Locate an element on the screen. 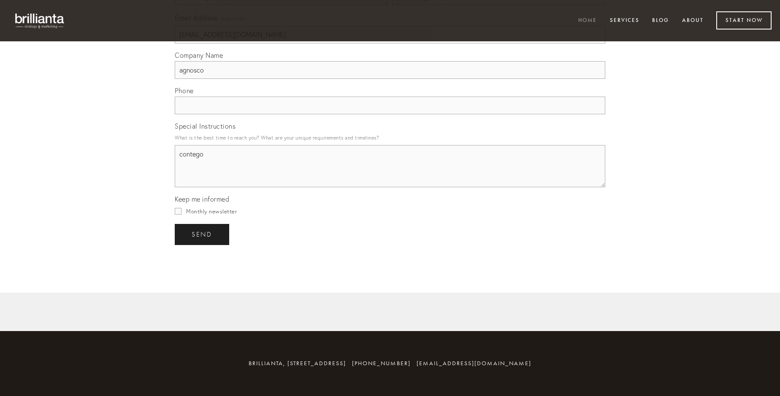 Image resolution: width=780 pixels, height=396 pixels. p: What is the best time to reach you? What are your unique requirements and timelines? is located at coordinates (390, 138).